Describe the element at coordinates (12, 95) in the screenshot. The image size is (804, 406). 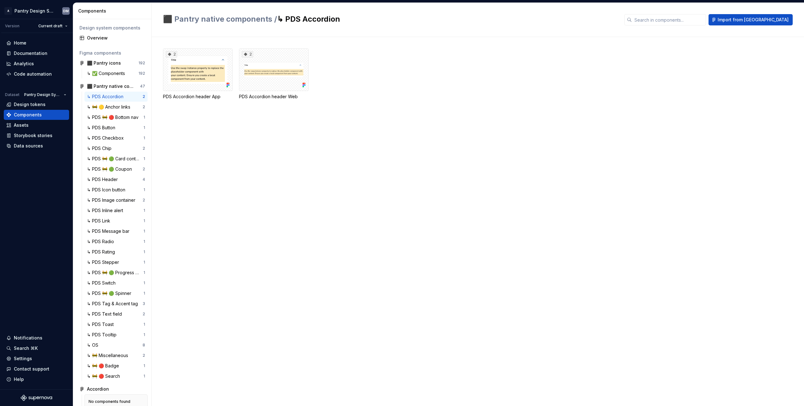
I see `div: Dataset` at that location.